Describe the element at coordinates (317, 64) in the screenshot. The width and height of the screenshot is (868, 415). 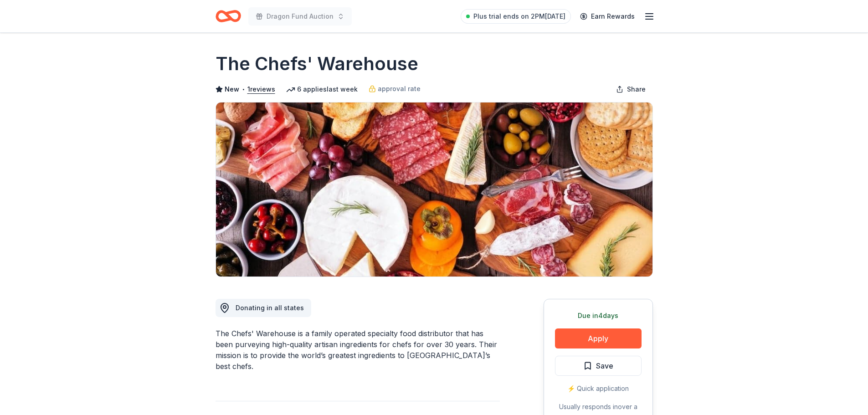
I see `h1: The Chefs' Warehouse` at that location.